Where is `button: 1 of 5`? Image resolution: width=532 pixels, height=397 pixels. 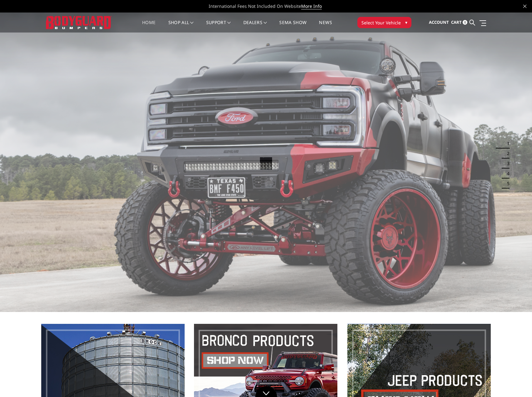
button: 1 of 5 is located at coordinates (506, 143).